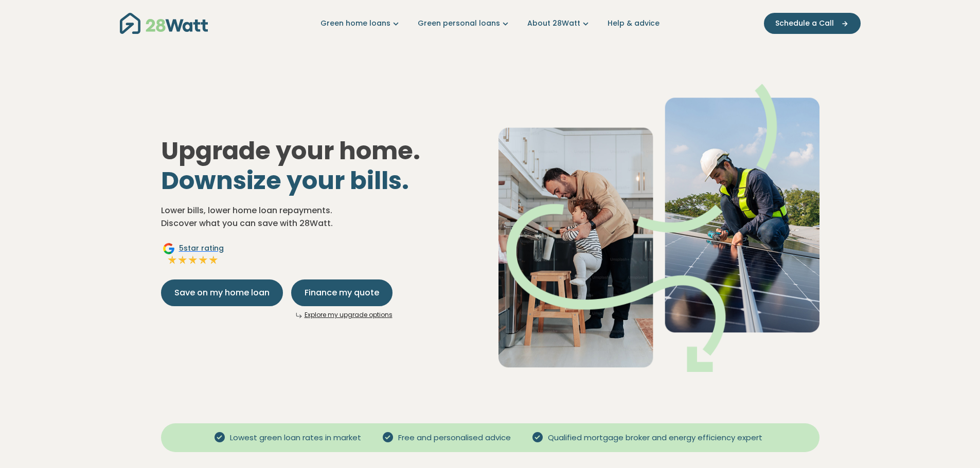 The height and width of the screenshot is (468, 980). What do you see at coordinates (169, 248) in the screenshot?
I see `img: Google` at bounding box center [169, 248].